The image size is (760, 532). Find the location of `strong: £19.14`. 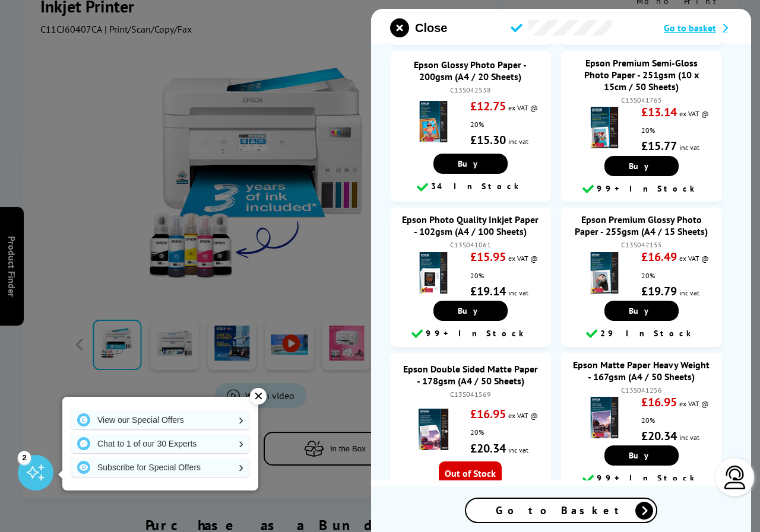

strong: £19.14 is located at coordinates (488, 291).